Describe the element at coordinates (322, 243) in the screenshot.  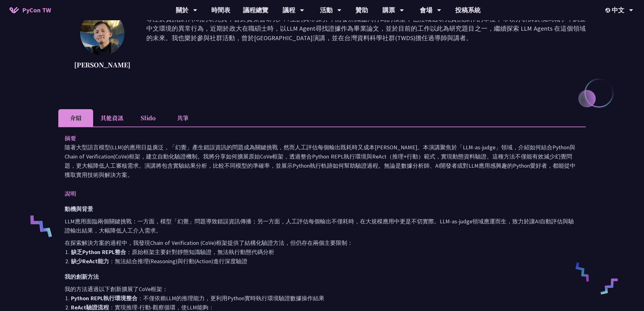
I see `p: 在探索解決方案的過程中，我發現Chain of Verification (CoVe)框架提供了結構化驗證方法，但仍存在兩個主要限制：` at that location.